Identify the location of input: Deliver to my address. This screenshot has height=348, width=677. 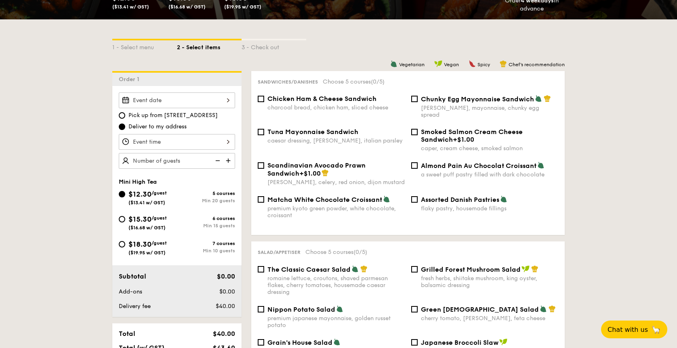
(122, 127).